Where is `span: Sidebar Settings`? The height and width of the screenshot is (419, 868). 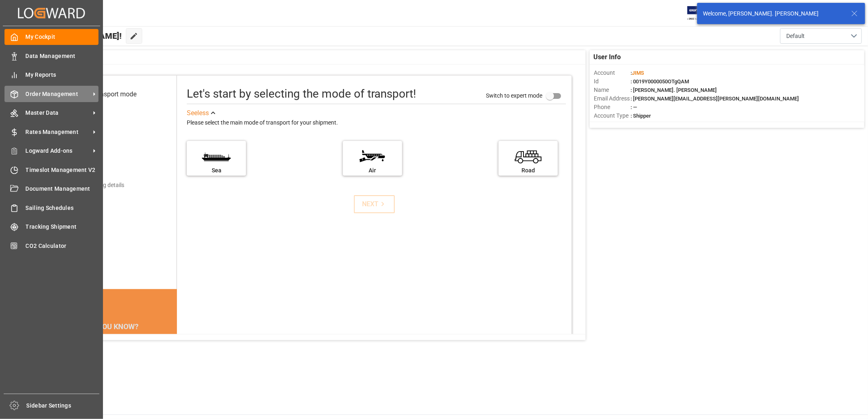
span: Sidebar Settings is located at coordinates (63, 406).